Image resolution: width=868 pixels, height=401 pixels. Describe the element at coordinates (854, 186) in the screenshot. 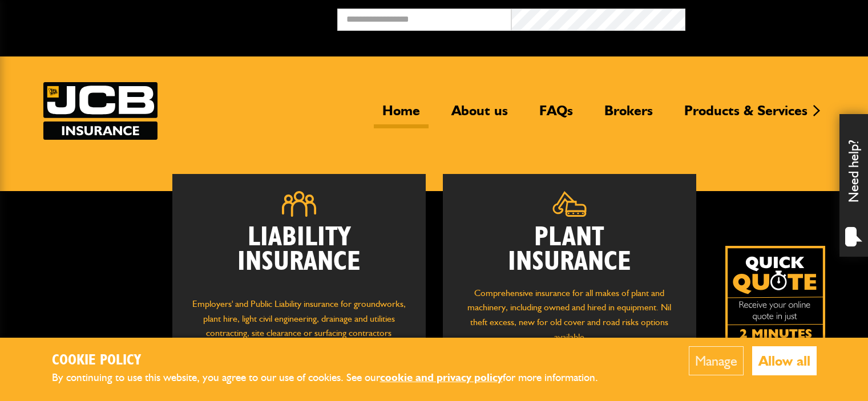

I see `div: Need help?` at that location.